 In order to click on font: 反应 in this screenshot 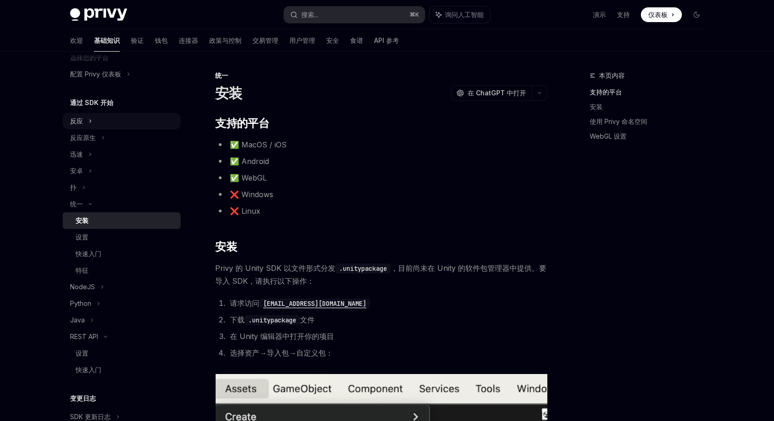, I will do `click(76, 121)`.